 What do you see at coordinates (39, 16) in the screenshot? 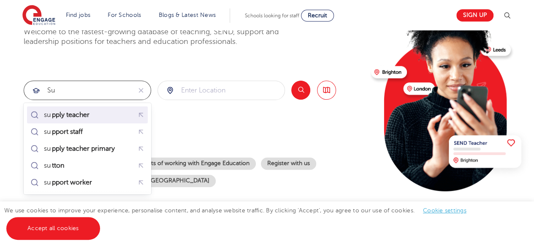
I see `img: Engage Education` at bounding box center [39, 16].